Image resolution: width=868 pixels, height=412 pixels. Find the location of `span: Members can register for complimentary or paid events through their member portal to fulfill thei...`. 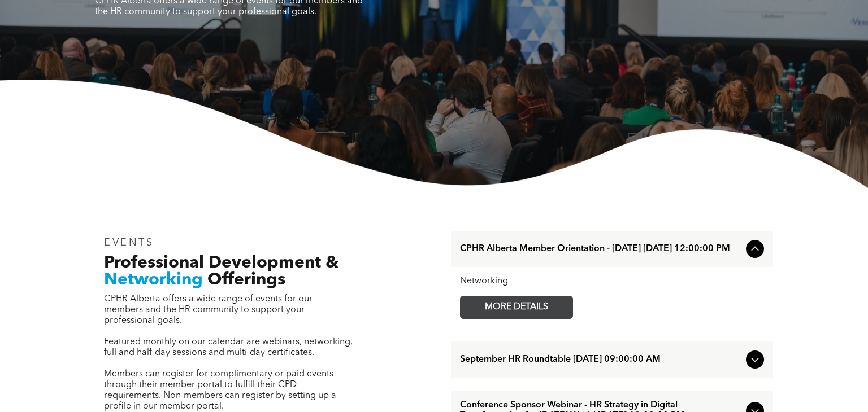

span: Members can register for complimentary or paid events through their member portal to fulfill thei... is located at coordinates (220, 390).